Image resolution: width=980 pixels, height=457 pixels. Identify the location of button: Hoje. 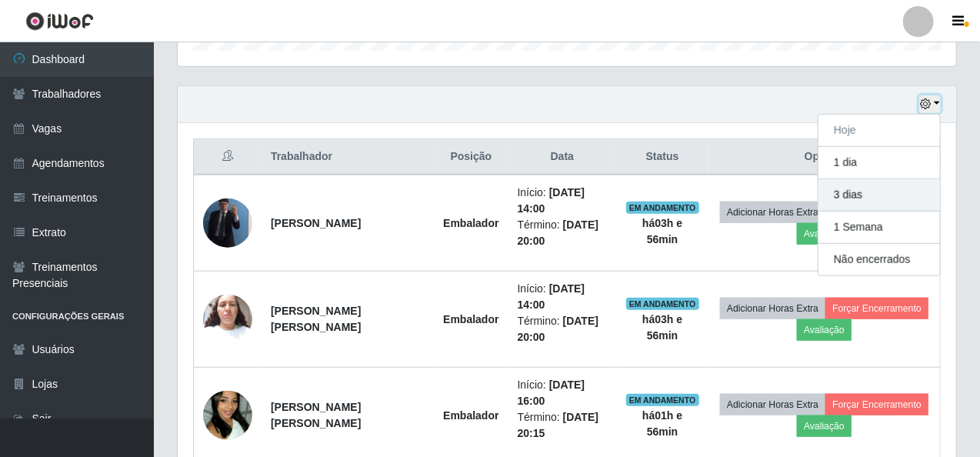
(879, 131).